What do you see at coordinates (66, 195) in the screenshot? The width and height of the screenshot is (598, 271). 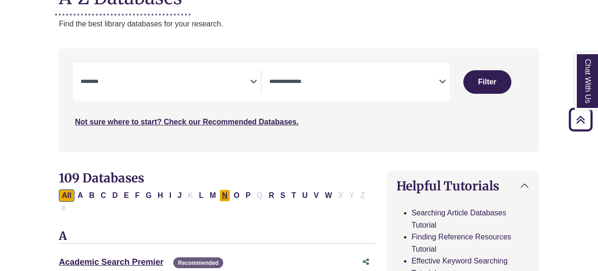 I see `button: All` at bounding box center [66, 195].